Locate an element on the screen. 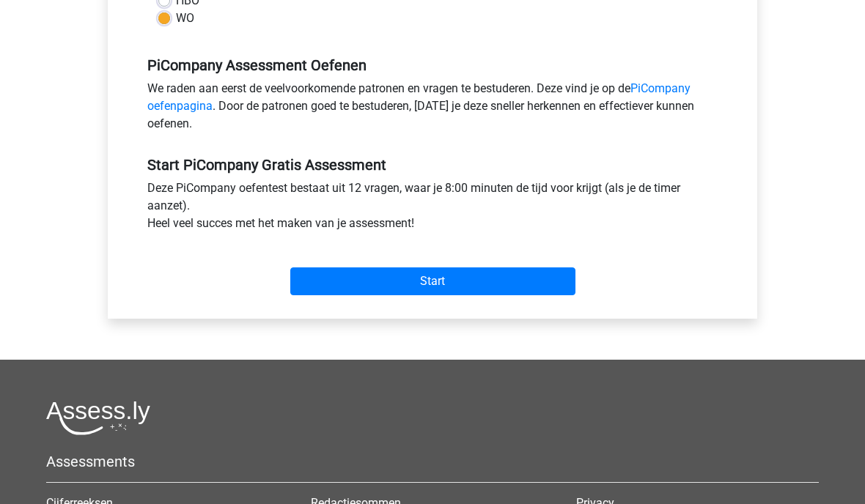  img: Assessly logo is located at coordinates (99, 418).